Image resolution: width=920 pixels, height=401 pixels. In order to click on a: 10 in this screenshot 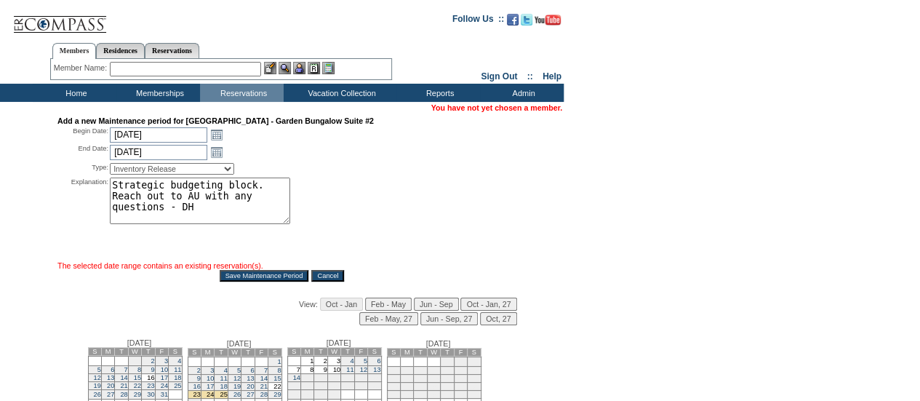, I will do `click(164, 369)`.